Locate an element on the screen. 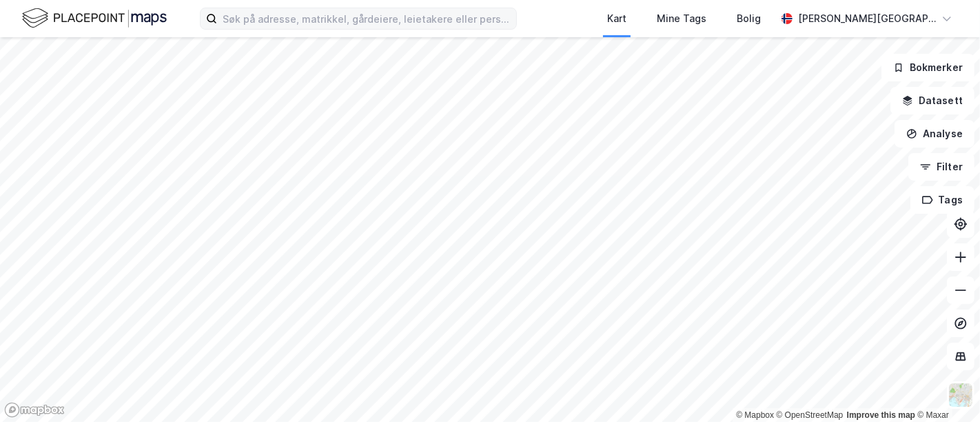  div: Mine Tags is located at coordinates (682, 18).